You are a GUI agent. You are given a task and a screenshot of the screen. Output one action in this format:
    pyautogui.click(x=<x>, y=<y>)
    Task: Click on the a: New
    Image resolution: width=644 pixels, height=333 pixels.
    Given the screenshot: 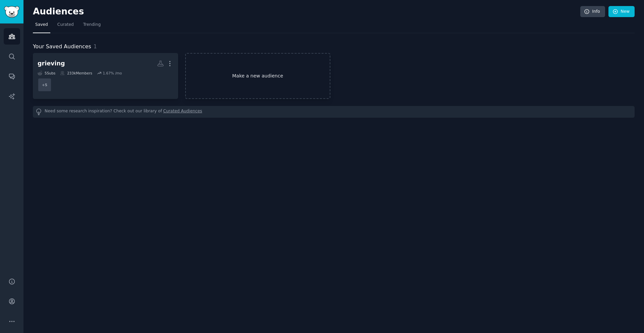 What is the action you would take?
    pyautogui.click(x=622, y=12)
    